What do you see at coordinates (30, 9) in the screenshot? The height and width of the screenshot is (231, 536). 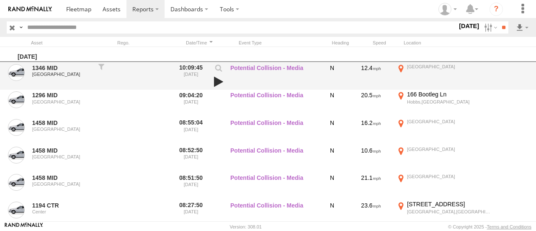 I see `img: rand-logo.svg` at bounding box center [30, 9].